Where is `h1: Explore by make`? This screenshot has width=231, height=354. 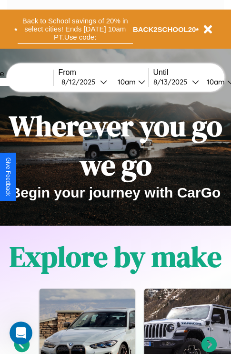 h1: Explore by make is located at coordinates (115, 257).